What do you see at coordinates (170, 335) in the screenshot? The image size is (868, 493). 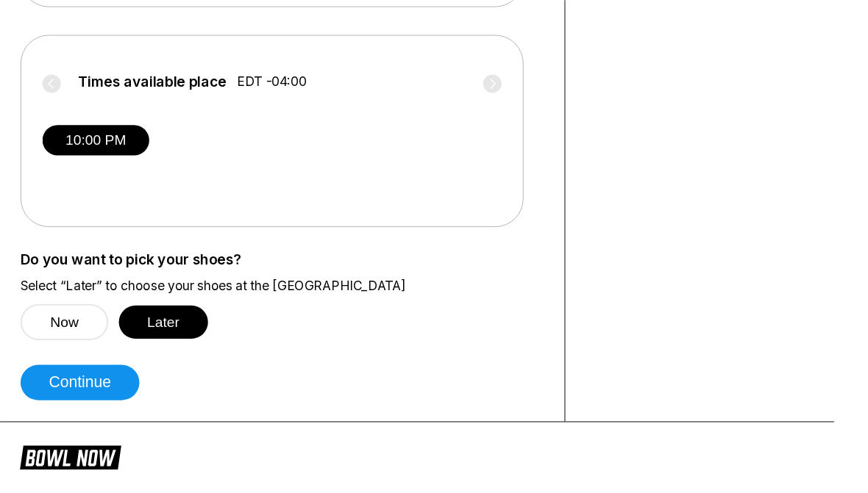 I see `button: Later` at bounding box center [170, 335].